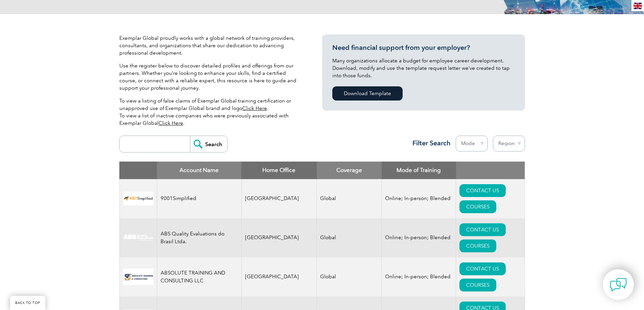 The width and height of the screenshot is (644, 310). Describe the element at coordinates (199, 199) in the screenshot. I see `td: 9001Simplified` at that location.